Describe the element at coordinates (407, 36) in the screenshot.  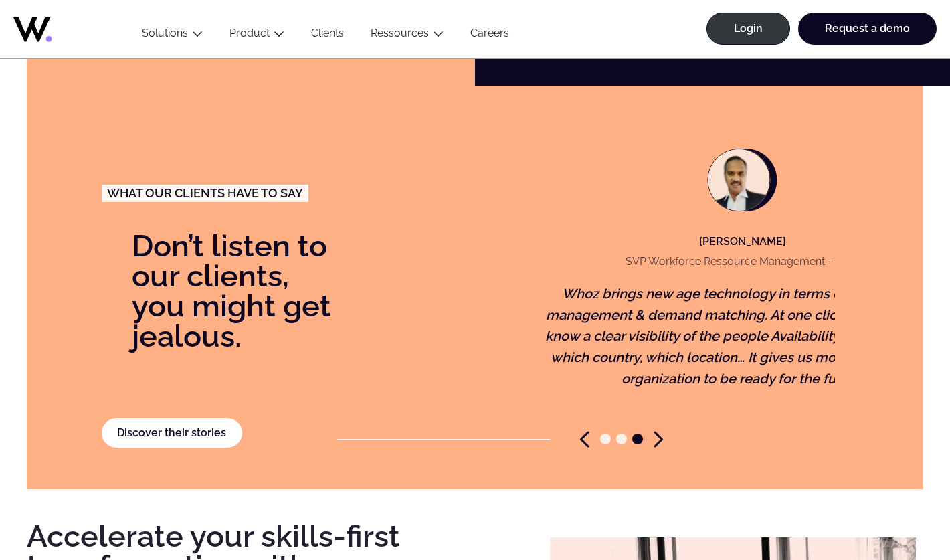
I see `button: Ressources` at that location.